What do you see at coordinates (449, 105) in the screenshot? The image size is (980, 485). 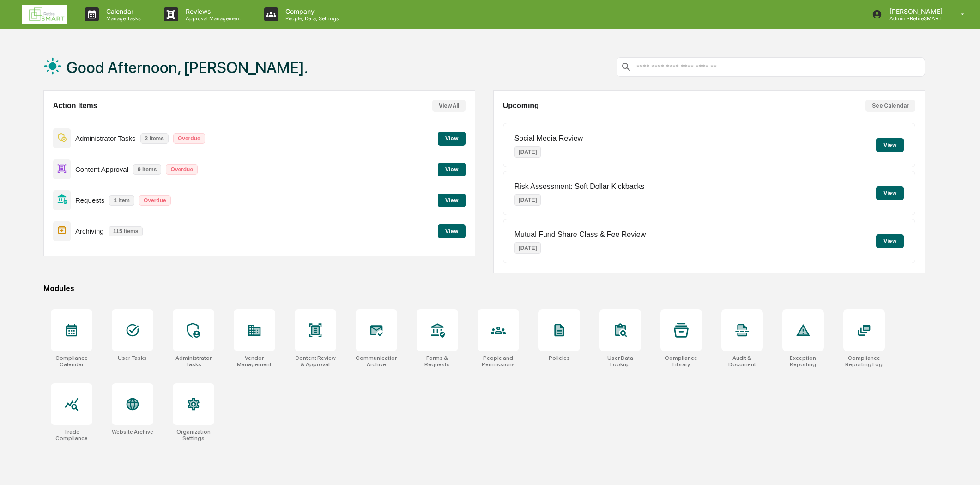 I see `button: View All` at bounding box center [449, 105].